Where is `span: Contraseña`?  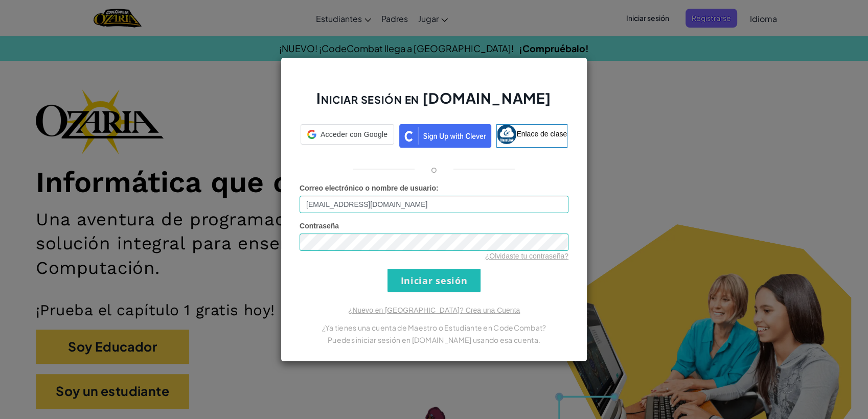
span: Contraseña is located at coordinates (319, 226).